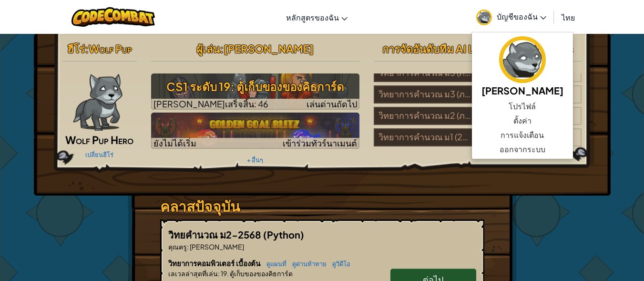 This screenshot has height=281, width=644. What do you see at coordinates (255, 131) in the screenshot?
I see `a: ยังไม่ได้เริ่มเข้าร่วมทัวร์นาเมนต์` at bounding box center [255, 131].